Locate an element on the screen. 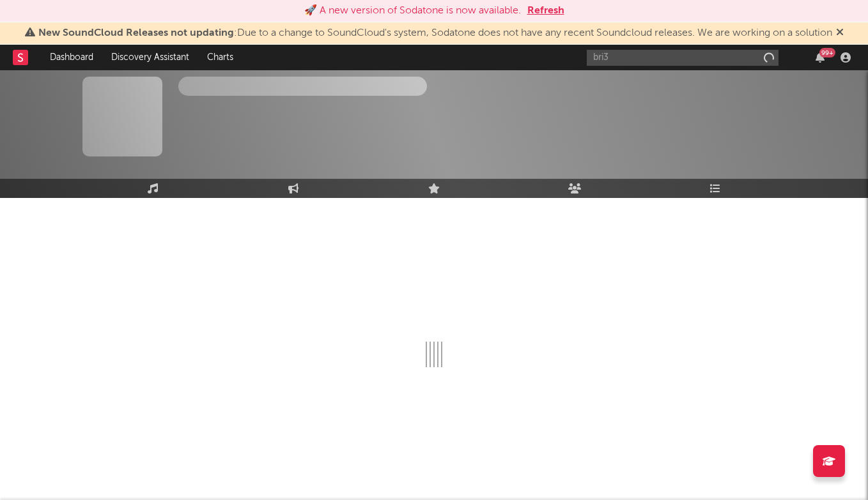 The width and height of the screenshot is (868, 500). a: Dashboard is located at coordinates (71, 57).